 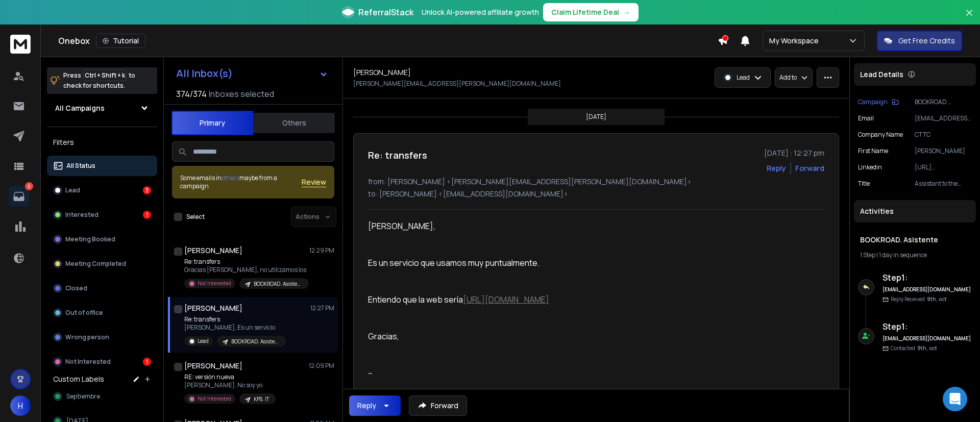 What do you see at coordinates (943, 135) in the screenshot?
I see `p: CTTC` at bounding box center [943, 135].